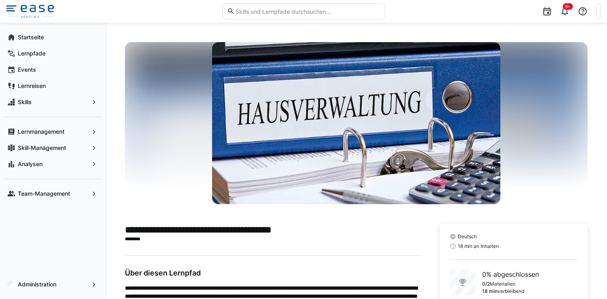 The image size is (607, 299). What do you see at coordinates (307, 11) in the screenshot?
I see `input: Skills und Lernpfade durchsuchen…` at bounding box center [307, 11].